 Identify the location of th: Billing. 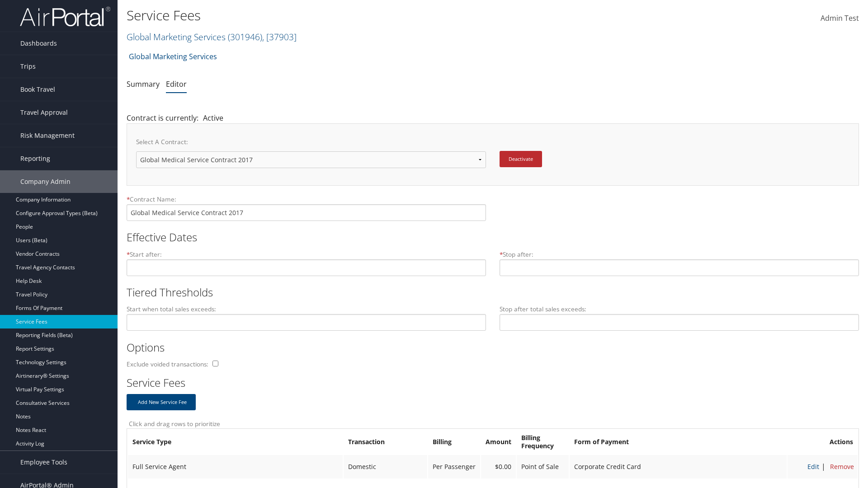
(454, 442).